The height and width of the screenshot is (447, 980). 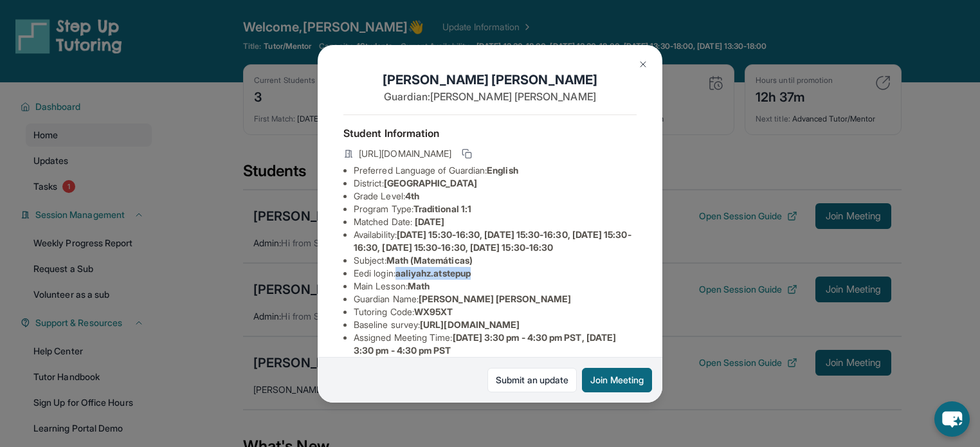 I want to click on li: Matched Date:, so click(x=495, y=222).